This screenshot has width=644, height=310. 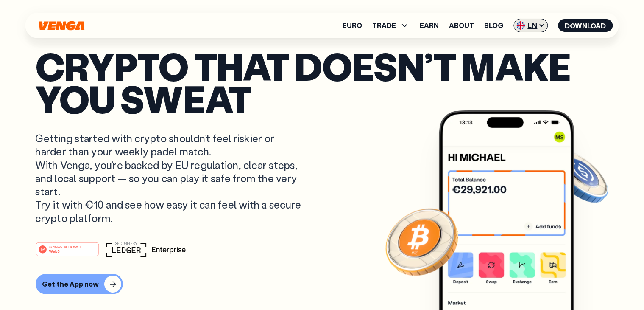 I want to click on svg: Home, so click(x=62, y=25).